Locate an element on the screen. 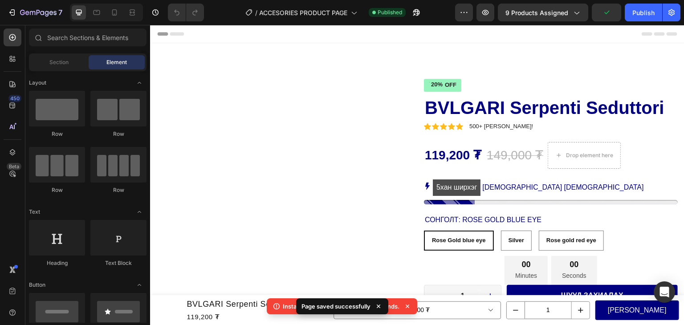 This screenshot has width=684, height=325. span: Text is located at coordinates (34, 212).